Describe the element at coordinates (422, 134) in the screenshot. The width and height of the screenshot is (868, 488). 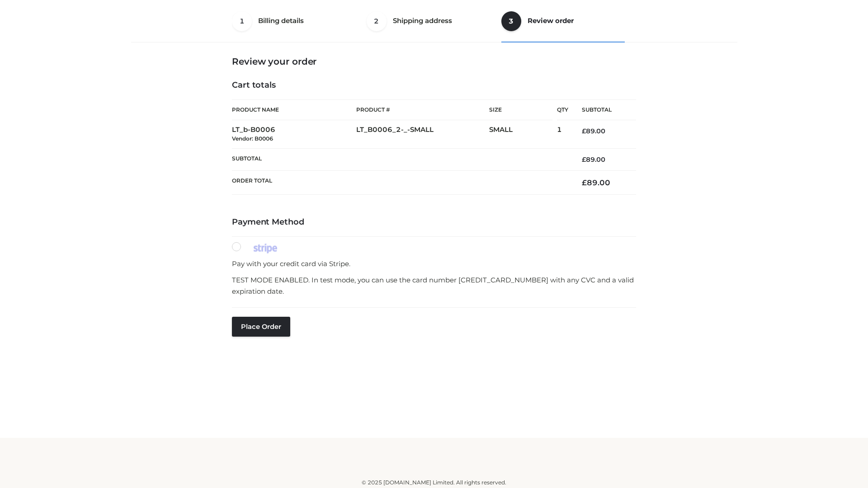
I see `td: LT_B0006_2-_-SMALL` at that location.